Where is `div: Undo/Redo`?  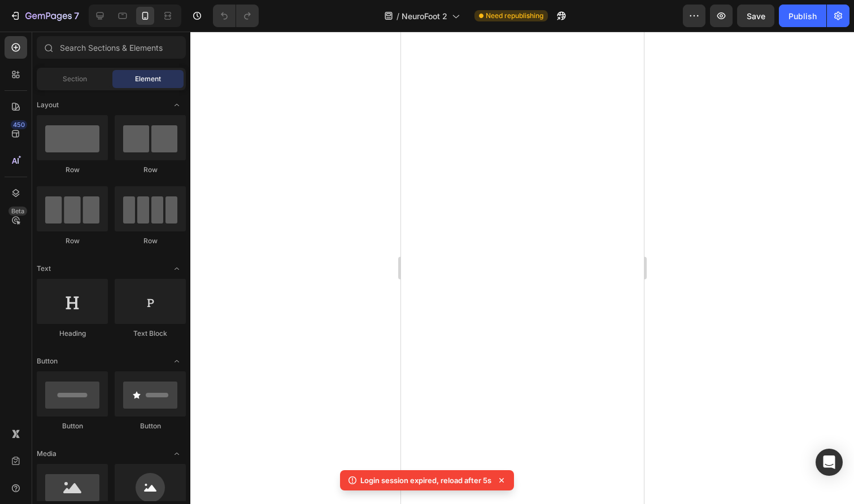 div: Undo/Redo is located at coordinates (235, 16).